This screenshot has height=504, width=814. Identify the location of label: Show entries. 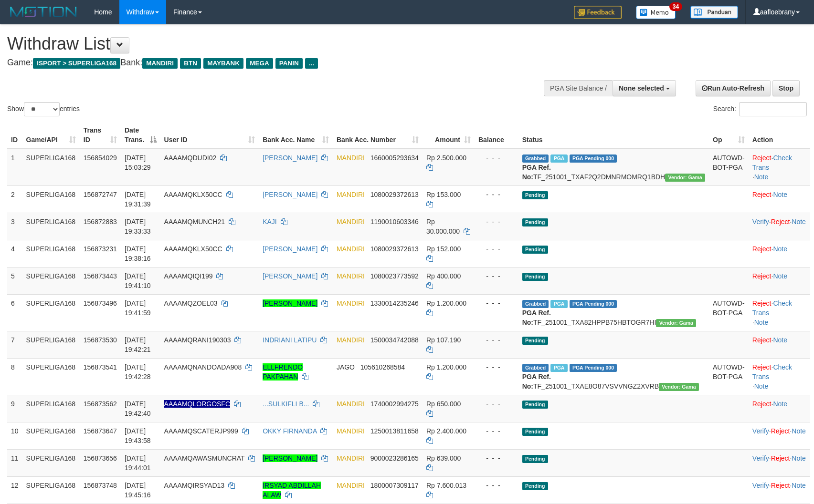
(44, 109).